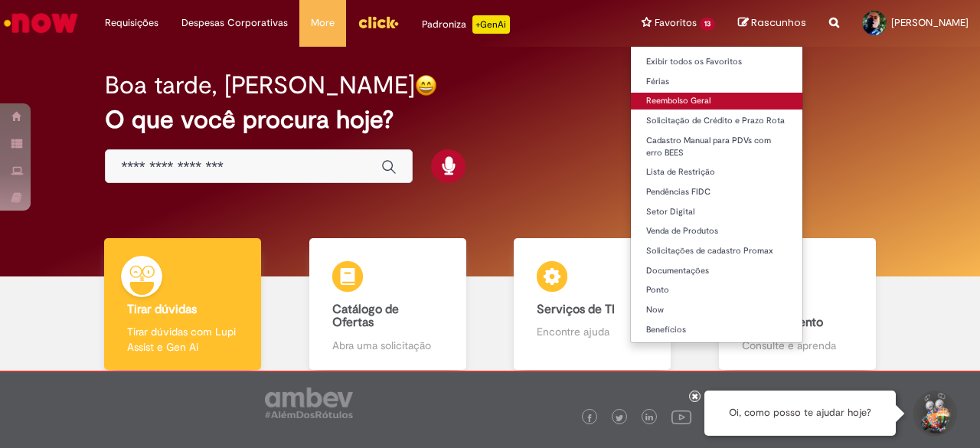 Image resolution: width=980 pixels, height=448 pixels. I want to click on a: Férias, so click(717, 82).